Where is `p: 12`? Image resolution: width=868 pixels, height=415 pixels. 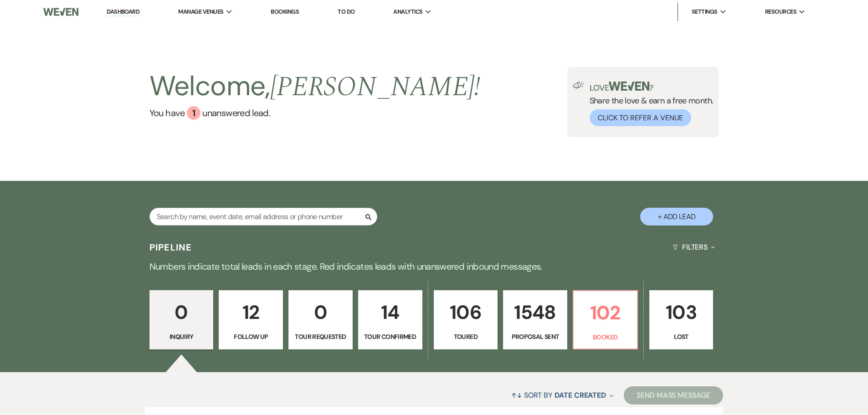
p: 12 is located at coordinates (251, 312).